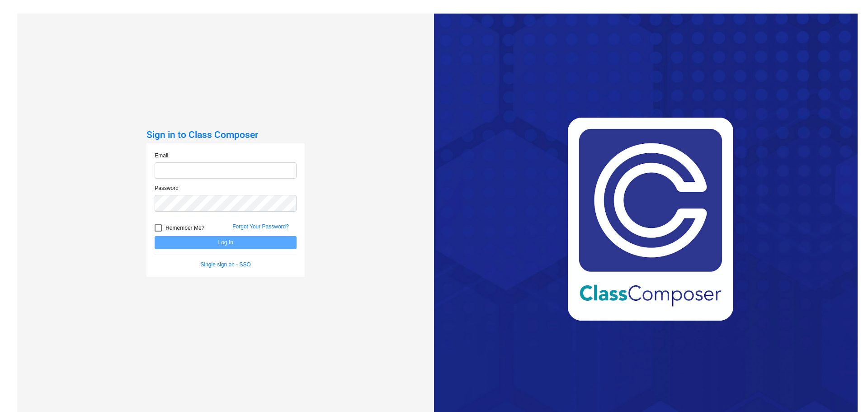 This screenshot has width=868, height=412. Describe the element at coordinates (226, 243) in the screenshot. I see `button: Log In` at that location.